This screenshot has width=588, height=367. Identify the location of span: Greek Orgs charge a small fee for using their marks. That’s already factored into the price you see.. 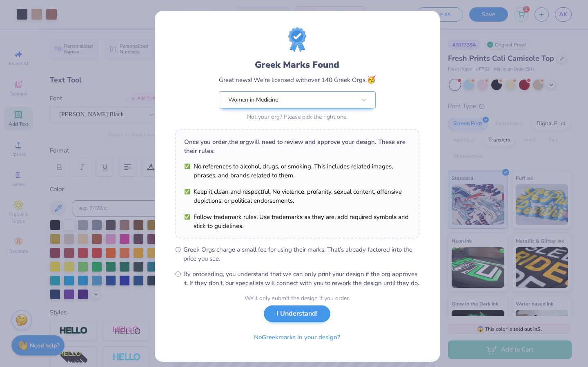
(302, 254).